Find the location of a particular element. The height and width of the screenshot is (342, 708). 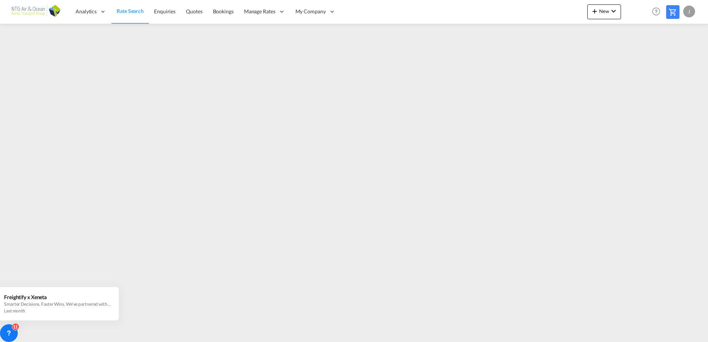

span: Rate Search is located at coordinates (130, 11).